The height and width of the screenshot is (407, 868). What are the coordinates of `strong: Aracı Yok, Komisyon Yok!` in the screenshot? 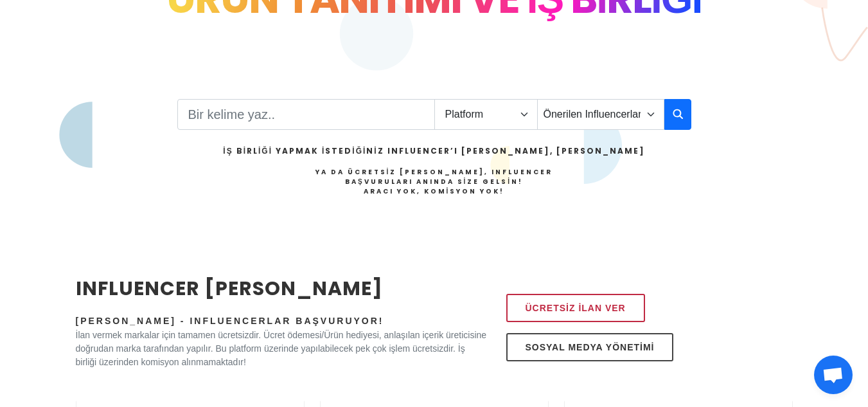 It's located at (434, 191).